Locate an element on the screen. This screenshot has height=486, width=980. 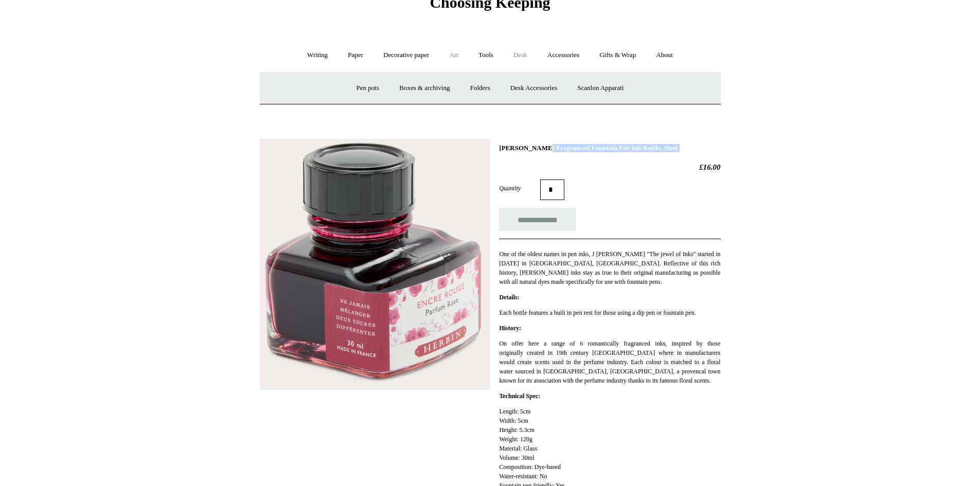
p: Each bottle features a built in pen rest for those using a dip pen or fountain pen. is located at coordinates (610, 312).